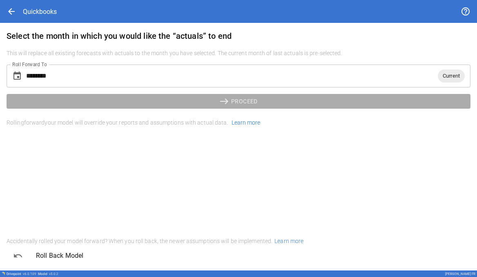 Image resolution: width=477 pixels, height=277 pixels. What do you see at coordinates (54, 274) in the screenshot?
I see `span: v 5.0.2` at bounding box center [54, 274].